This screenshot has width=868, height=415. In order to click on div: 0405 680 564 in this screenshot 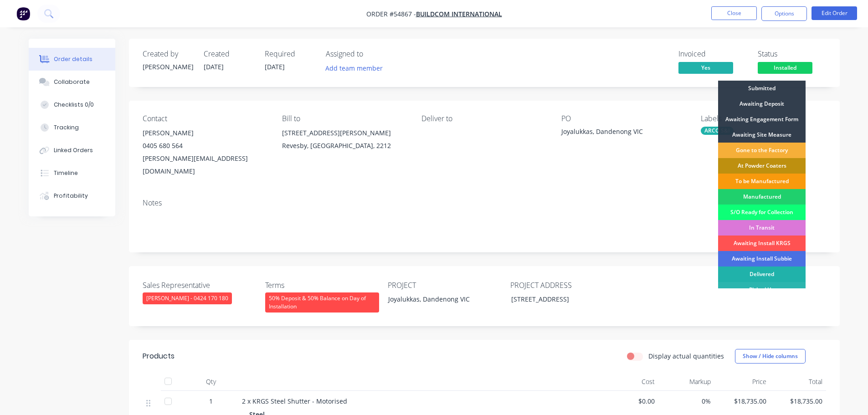, I will do `click(205, 146)`.